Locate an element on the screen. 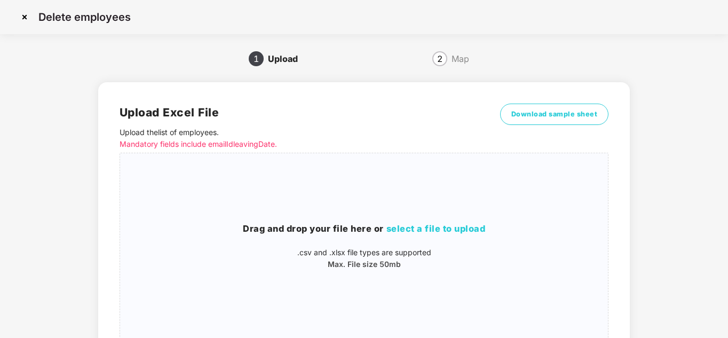  span: Download sample sheet is located at coordinates (555, 114).